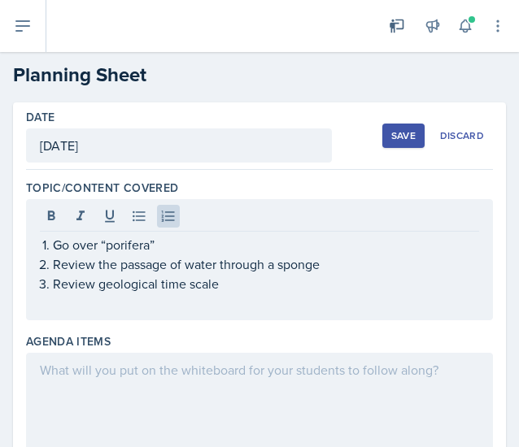  I want to click on div: Save, so click(403, 136).